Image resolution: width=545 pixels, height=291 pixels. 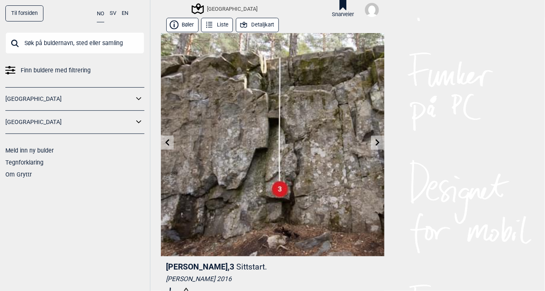 What do you see at coordinates (257, 25) in the screenshot?
I see `button: Detaljkart` at bounding box center [257, 25].